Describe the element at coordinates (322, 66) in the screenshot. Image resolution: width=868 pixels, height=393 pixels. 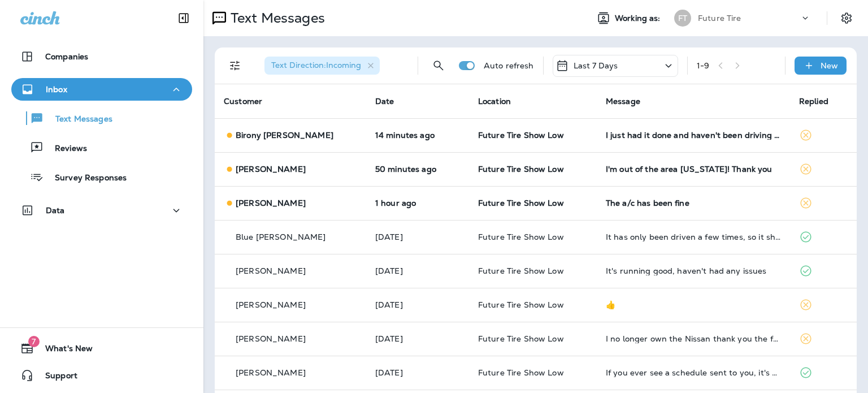
I see `div: Text Direction:Incoming` at that location.